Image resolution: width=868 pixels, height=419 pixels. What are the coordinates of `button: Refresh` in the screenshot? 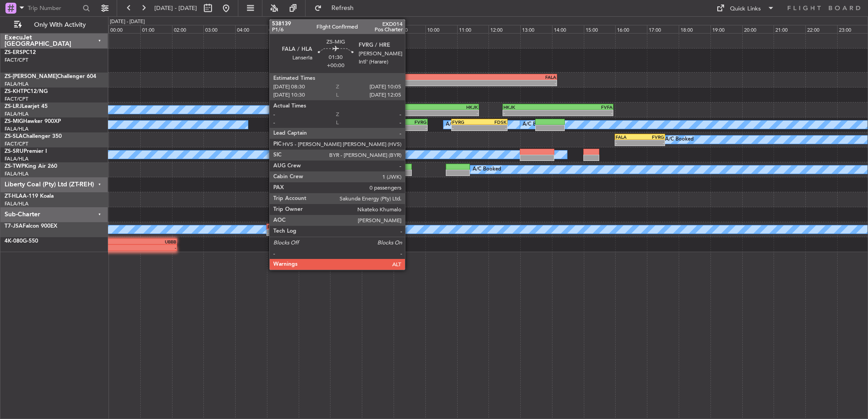 It's located at (337, 8).